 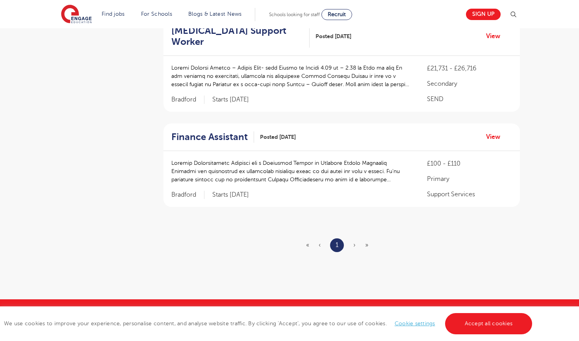 What do you see at coordinates (337, 245) in the screenshot?
I see `a: 1` at bounding box center [337, 245].